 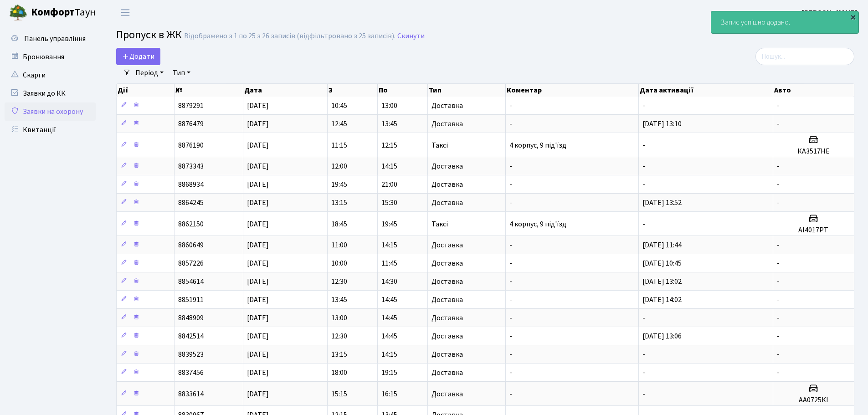 I want to click on span: 15:15, so click(x=339, y=394).